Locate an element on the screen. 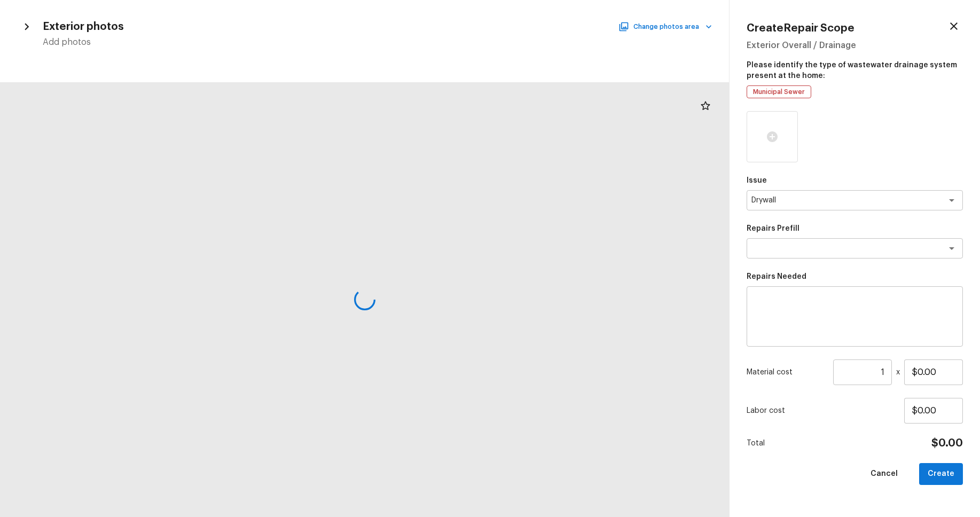 The image size is (980, 517). p: Repairs Needed is located at coordinates (855, 277).